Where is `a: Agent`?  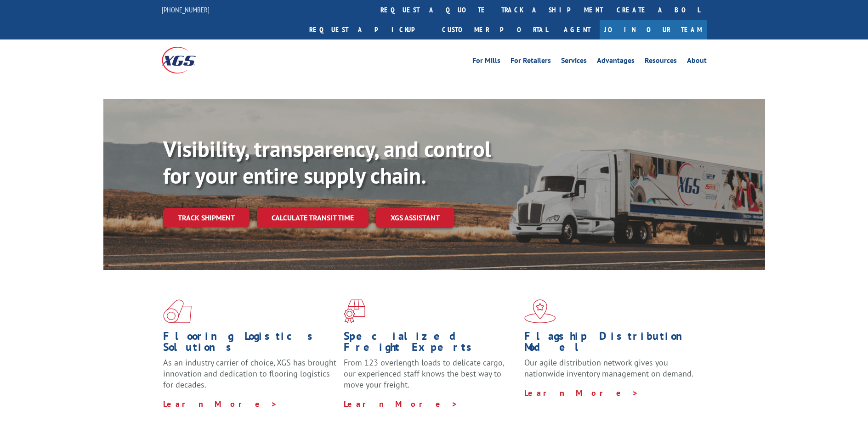 a: Agent is located at coordinates (577, 29).